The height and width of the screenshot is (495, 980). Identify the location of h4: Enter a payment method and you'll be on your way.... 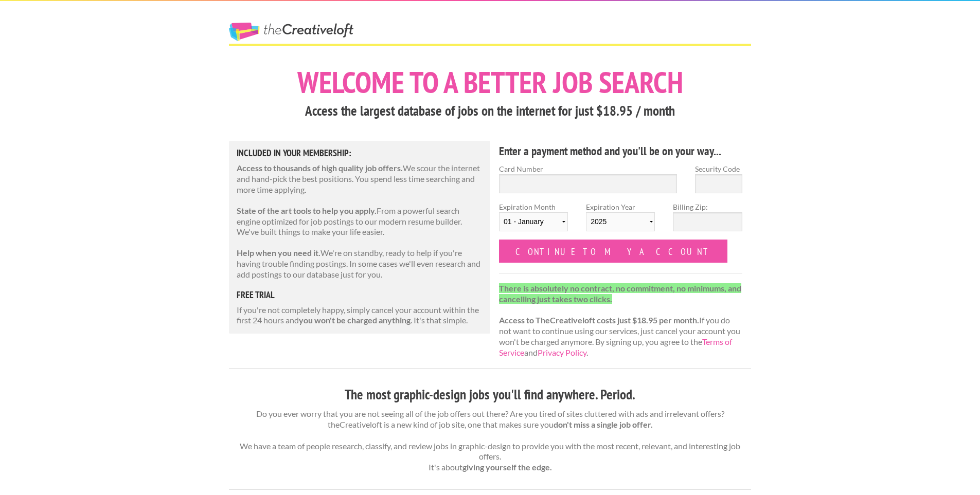
(620, 151).